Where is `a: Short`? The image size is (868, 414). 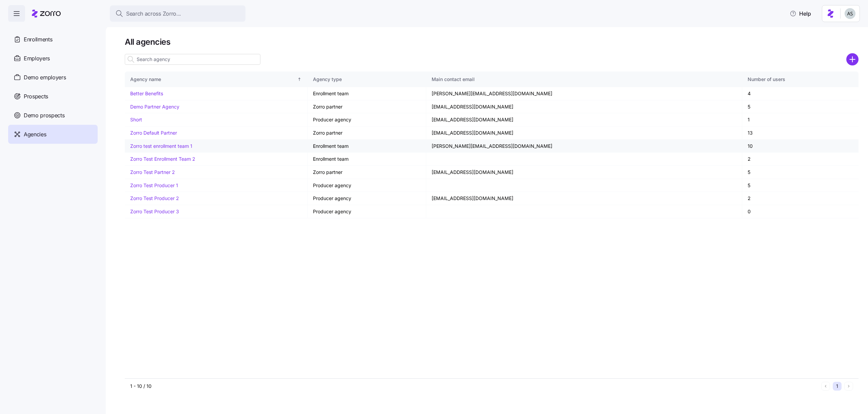 a: Short is located at coordinates (136, 119).